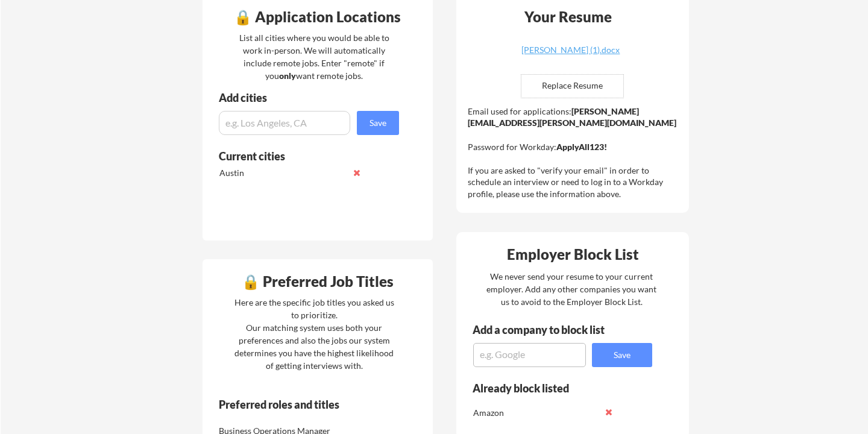 The width and height of the screenshot is (868, 434). What do you see at coordinates (574, 153) in the screenshot?
I see `div: Email used for applications: Password for Workday: If you are asked to "verify your email" in ord...` at bounding box center [574, 153].